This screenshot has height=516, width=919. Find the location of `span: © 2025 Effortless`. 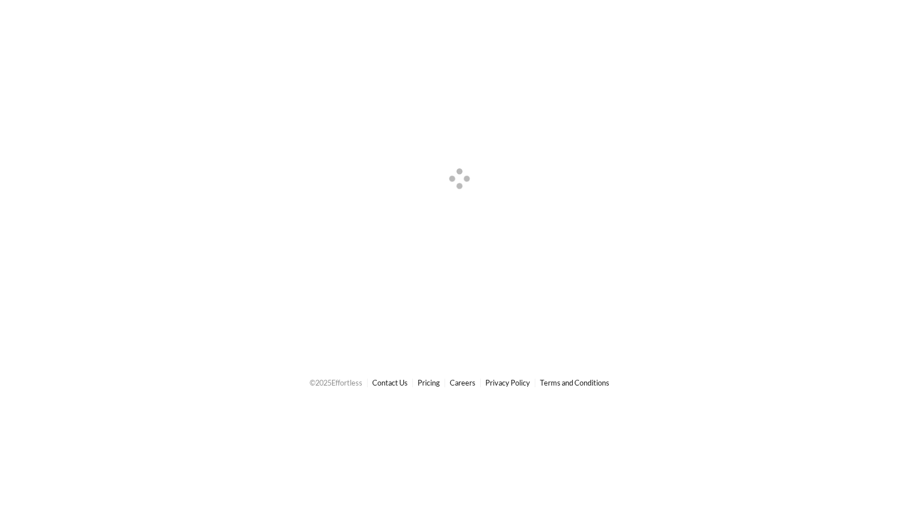

span: © 2025 Effortless is located at coordinates (336, 382).